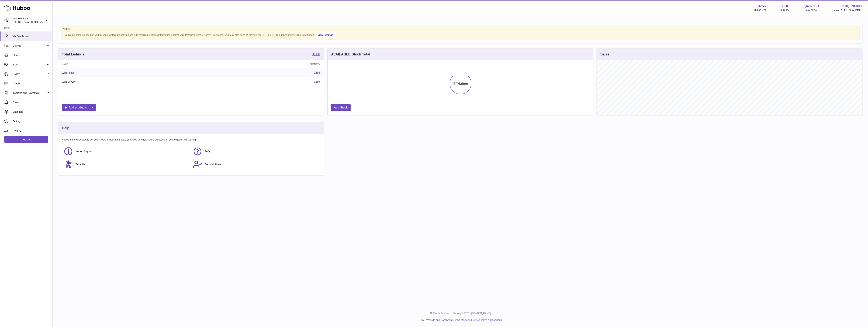 The height and width of the screenshot is (327, 868). I want to click on div: Huboo Ref, so click(760, 10).